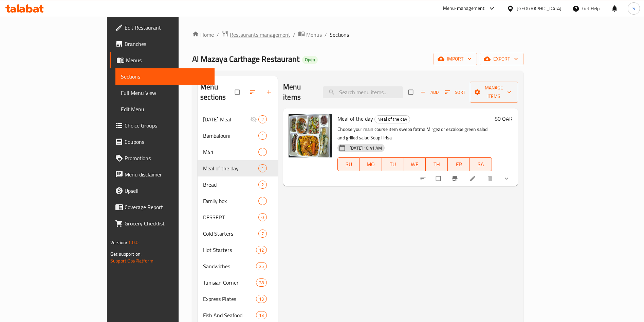  I want to click on span: Menus, so click(167, 60).